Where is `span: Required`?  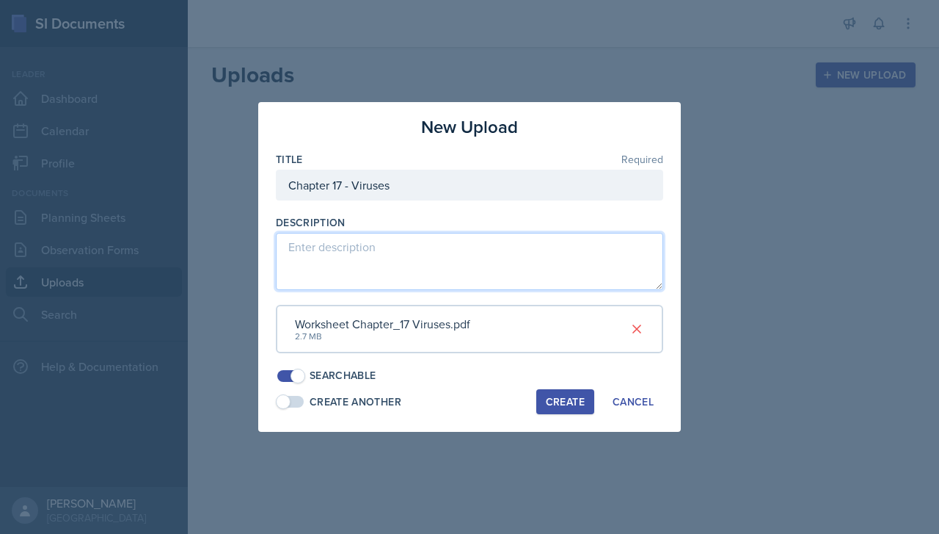 span: Required is located at coordinates (642, 159).